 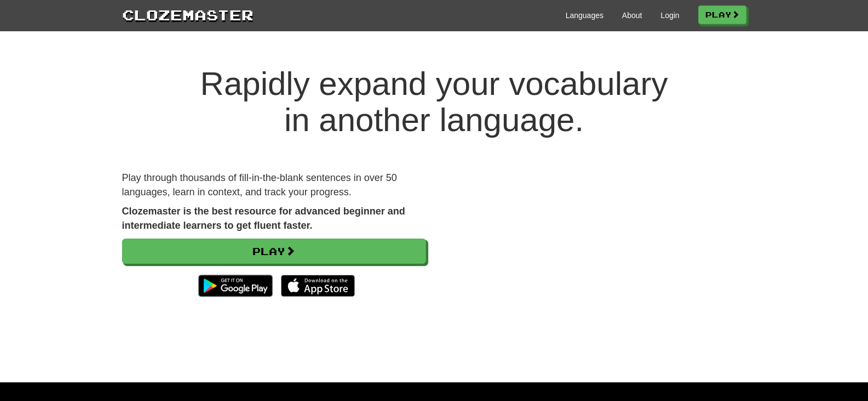 I want to click on p: Play through thousands of fill-in-the-blank sentences in over 50 languages, learn in context, and..., so click(x=274, y=184).